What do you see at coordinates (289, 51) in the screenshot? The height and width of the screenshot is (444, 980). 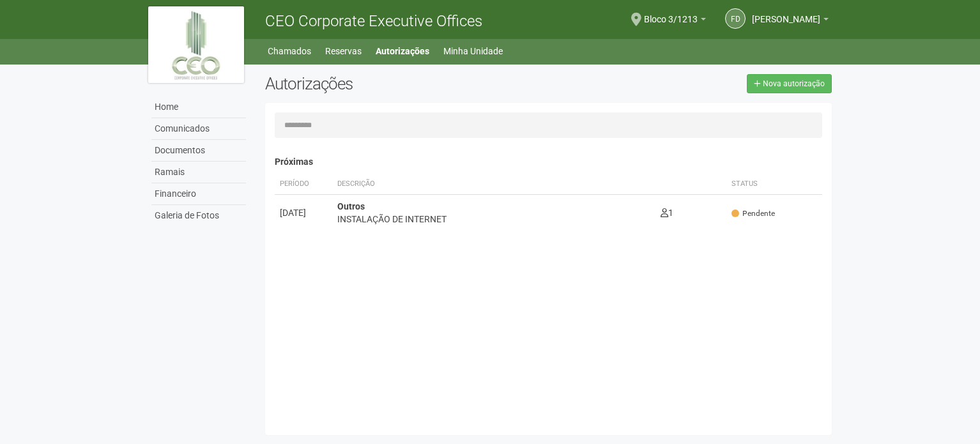 I see `a: Chamados` at bounding box center [289, 51].